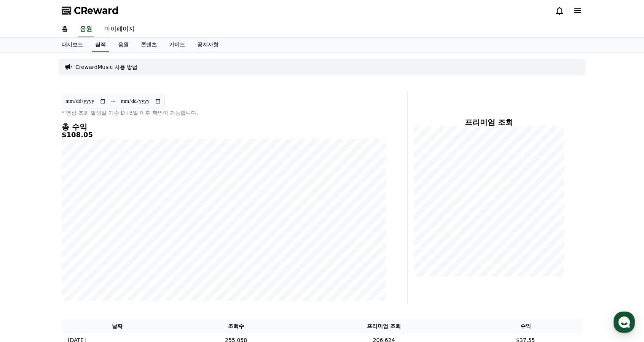  I want to click on h4: 총 수익, so click(224, 127).